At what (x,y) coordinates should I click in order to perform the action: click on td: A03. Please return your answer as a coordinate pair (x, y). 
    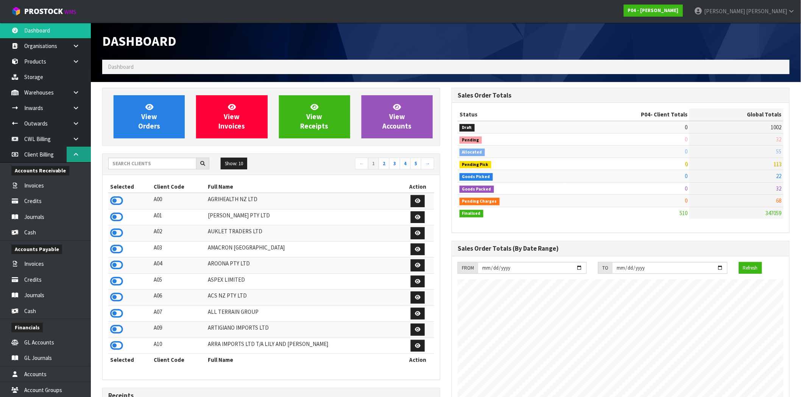
    Looking at the image, I should click on (179, 249).